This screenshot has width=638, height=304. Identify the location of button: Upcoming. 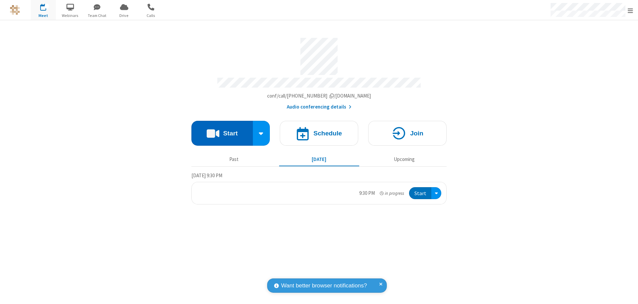
(404, 160).